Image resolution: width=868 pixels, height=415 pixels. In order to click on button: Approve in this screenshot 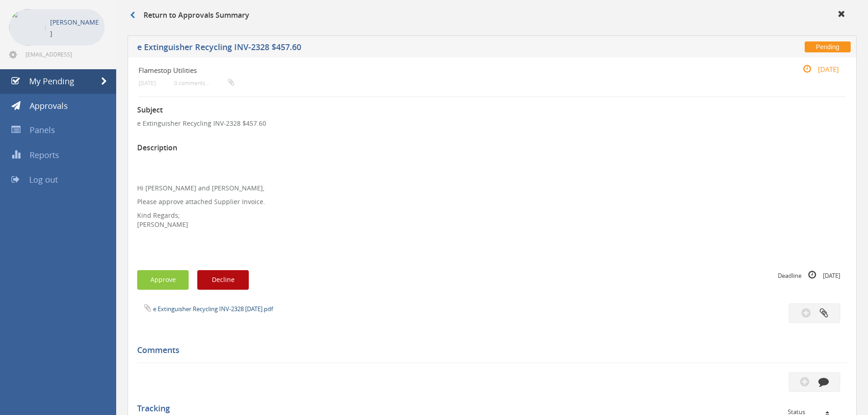, I will do `click(163, 279)`.